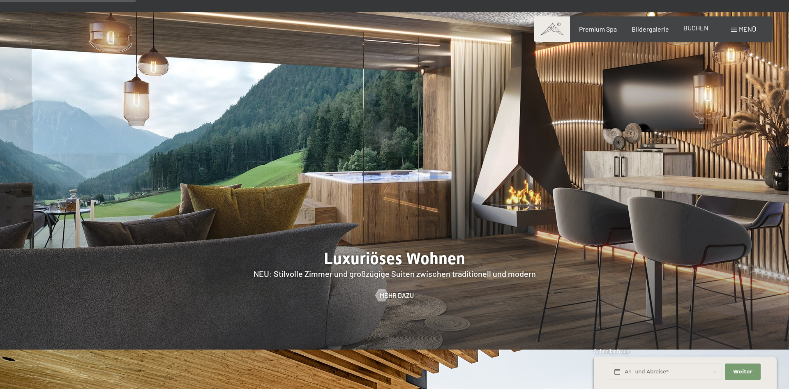  Describe the element at coordinates (742, 372) in the screenshot. I see `span: Weiter` at that location.